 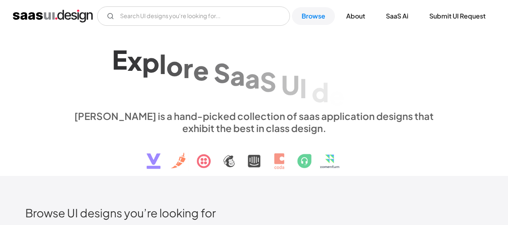 What do you see at coordinates (320, 91) in the screenshot?
I see `div: d` at bounding box center [320, 91].